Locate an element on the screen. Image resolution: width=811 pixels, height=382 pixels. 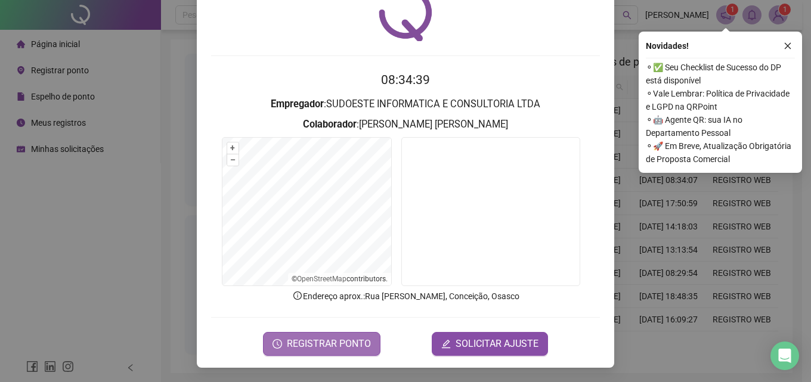
strong: Colaborador is located at coordinates (330, 124).